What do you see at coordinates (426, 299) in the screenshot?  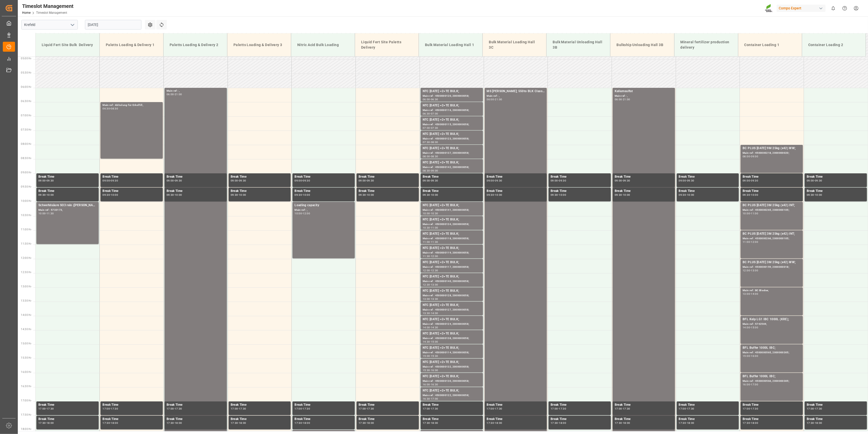 I see `div: 13:00` at bounding box center [426, 299].